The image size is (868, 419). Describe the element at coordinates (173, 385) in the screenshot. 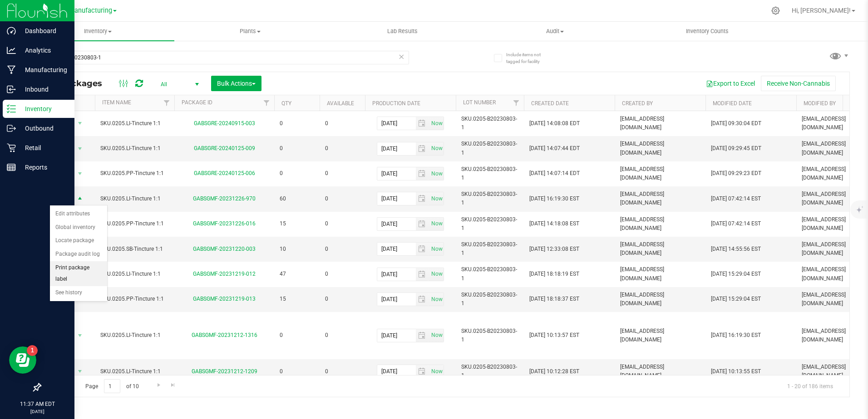

I see `a: Go to the last page` at that location.